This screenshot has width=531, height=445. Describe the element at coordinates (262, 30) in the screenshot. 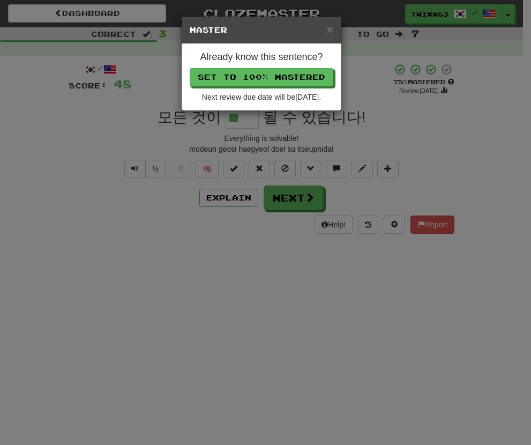

I see `h5: Master` at that location.